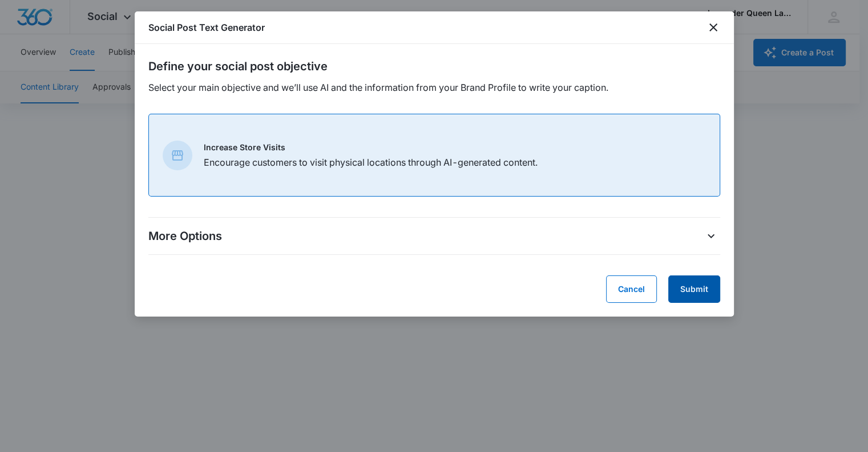 This screenshot has width=868, height=452. What do you see at coordinates (207, 28) in the screenshot?
I see `h1: Social Post Text Generator` at bounding box center [207, 28].